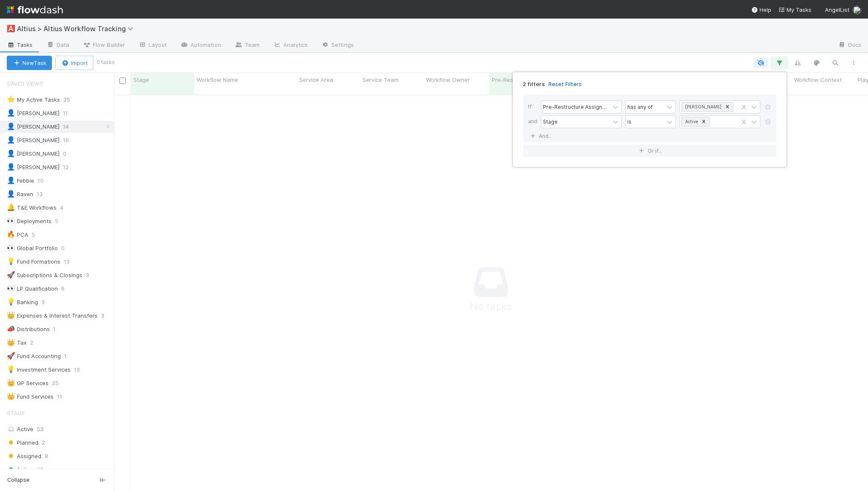 Image resolution: width=868 pixels, height=491 pixels. I want to click on button: Or if..., so click(650, 151).